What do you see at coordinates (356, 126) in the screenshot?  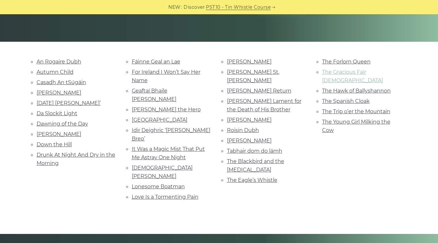 I see `a: The Young Girl Milking the Cow` at bounding box center [356, 126].